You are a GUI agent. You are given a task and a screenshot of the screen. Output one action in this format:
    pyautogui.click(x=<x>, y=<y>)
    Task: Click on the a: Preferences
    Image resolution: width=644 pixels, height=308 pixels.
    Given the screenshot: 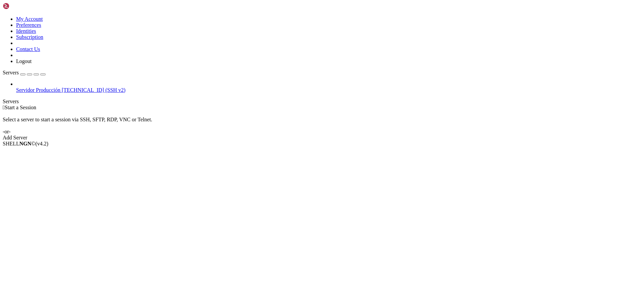 What is the action you would take?
    pyautogui.click(x=28, y=25)
    